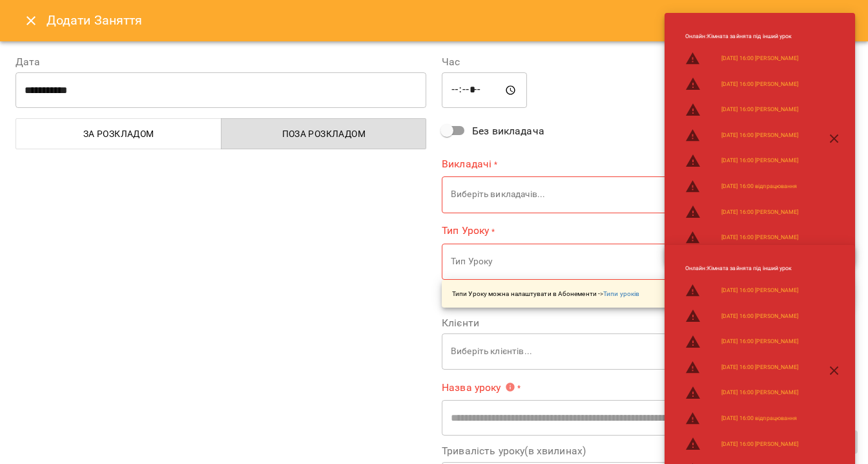 The image size is (868, 464). I want to click on p: Типи Уроку можна налаштувати в Абонементи ->, so click(545, 293).